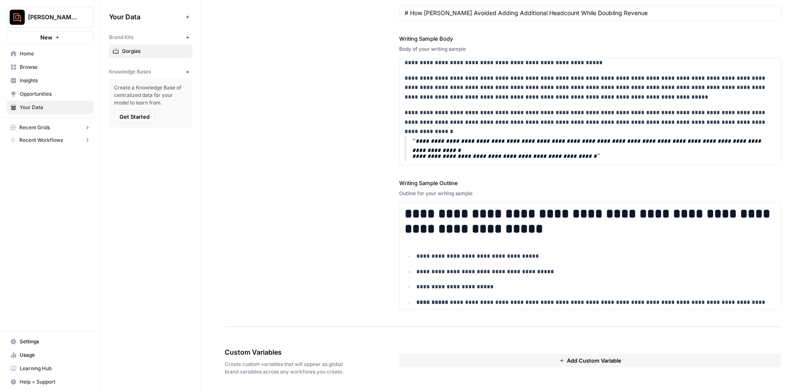  What do you see at coordinates (55, 382) in the screenshot?
I see `span: Help + Support` at bounding box center [55, 382].